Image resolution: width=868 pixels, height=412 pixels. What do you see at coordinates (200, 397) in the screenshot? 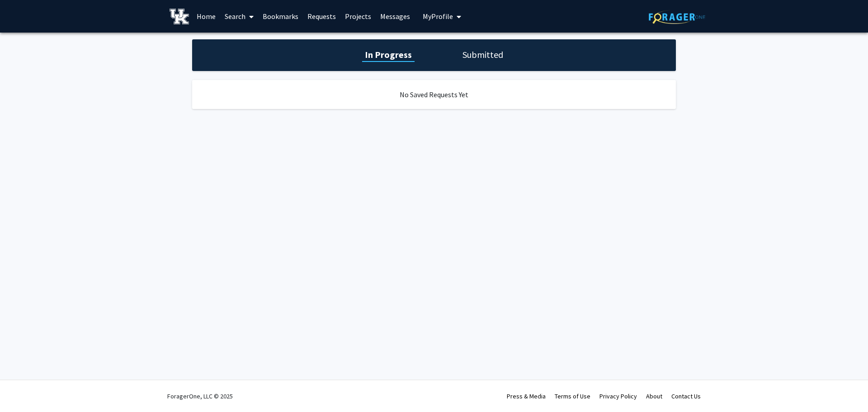
I see `div: ForagerOne, LLC © 2025` at bounding box center [200, 397].